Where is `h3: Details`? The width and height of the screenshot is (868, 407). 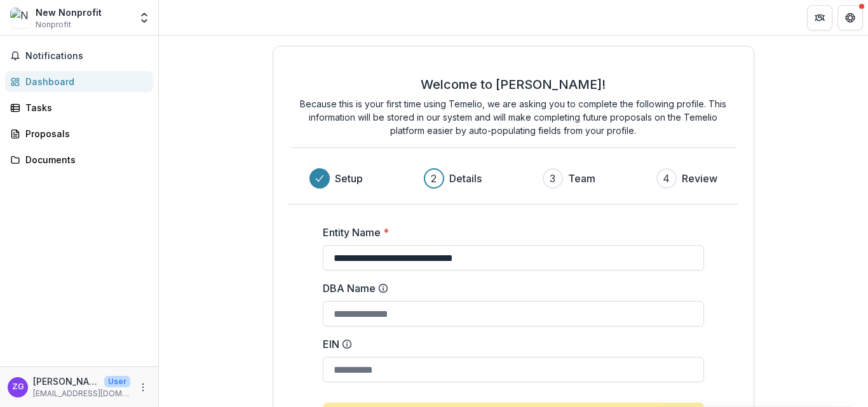
h3: Details is located at coordinates (465, 178).